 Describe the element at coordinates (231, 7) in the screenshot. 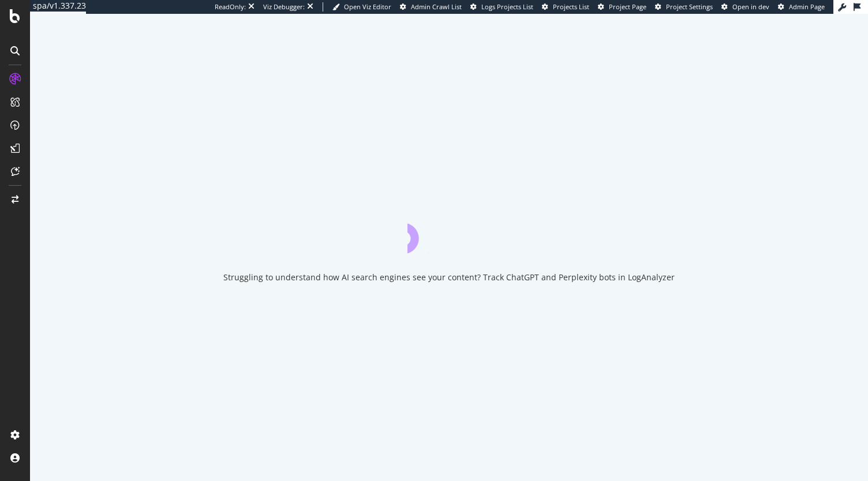

I see `div: ReadOnly:` at that location.